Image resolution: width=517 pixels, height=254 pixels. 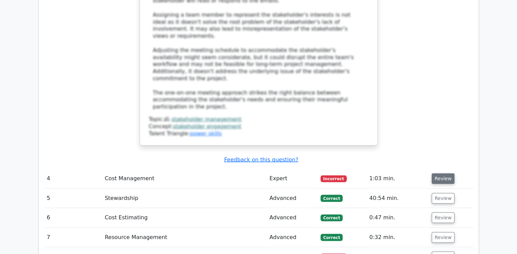 What do you see at coordinates (259, 127) in the screenshot?
I see `div: Concept:` at bounding box center [259, 127].